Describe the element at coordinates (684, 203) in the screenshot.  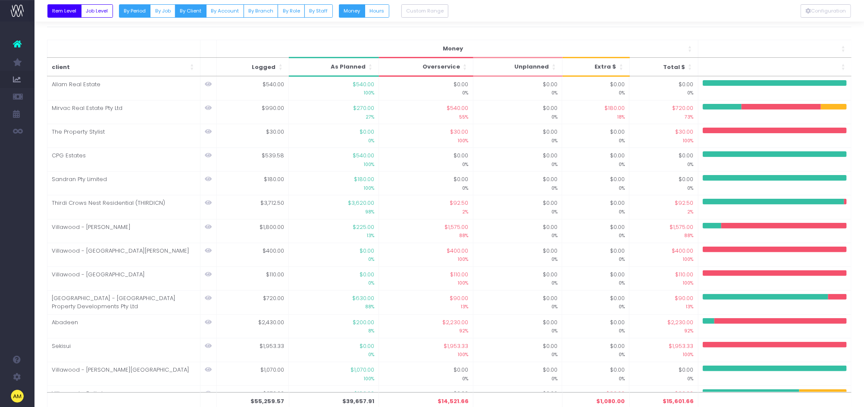
I see `span: $92.50` at that location.